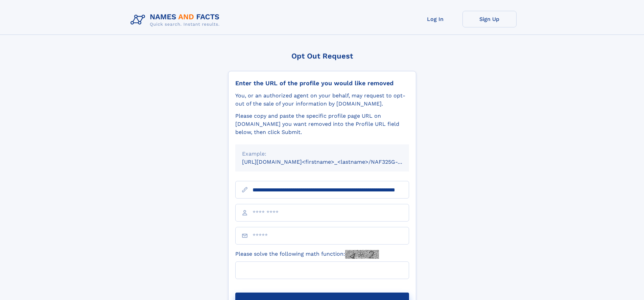 This screenshot has height=300, width=644. What do you see at coordinates (322, 83) in the screenshot?
I see `div: Enter the URL of the profile you would like removed` at bounding box center [322, 83].